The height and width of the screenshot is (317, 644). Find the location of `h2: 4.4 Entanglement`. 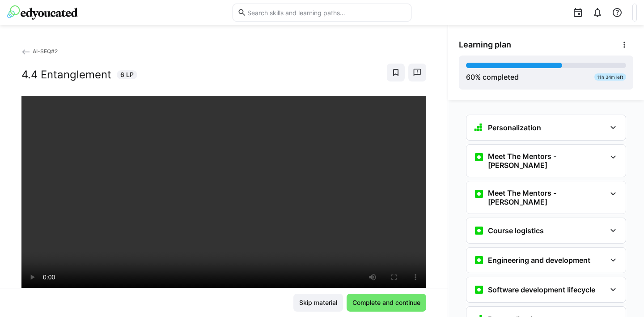

h2: 4.4 Entanglement is located at coordinates (66, 75).